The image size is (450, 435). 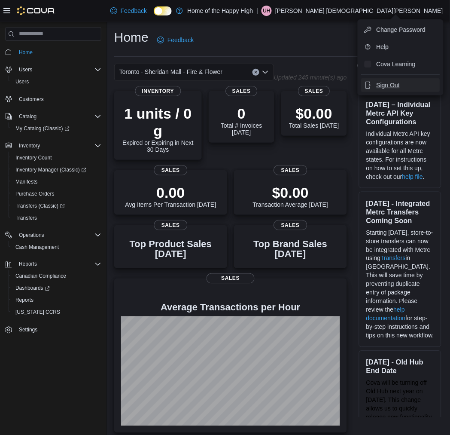 What do you see at coordinates (171, 72) in the screenshot?
I see `span: Toronto - Sheridan Mall - Fire & Flower` at bounding box center [171, 72].